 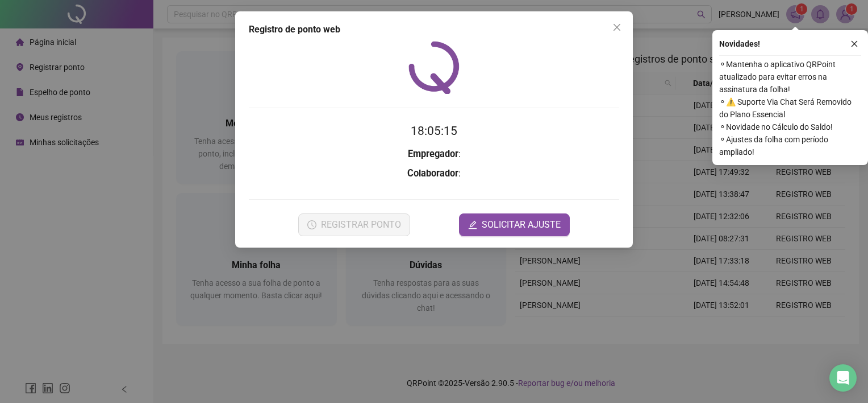 What do you see at coordinates (617, 27) in the screenshot?
I see `button: Close` at bounding box center [617, 27].